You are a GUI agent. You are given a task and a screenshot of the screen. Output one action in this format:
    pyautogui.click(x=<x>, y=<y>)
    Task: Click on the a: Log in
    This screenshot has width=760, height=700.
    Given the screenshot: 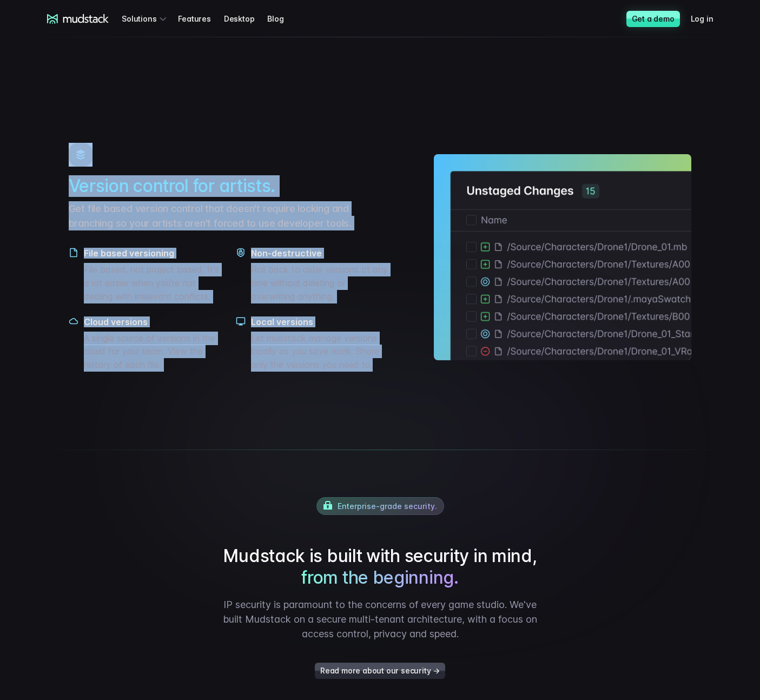 What is the action you would take?
    pyautogui.click(x=709, y=18)
    